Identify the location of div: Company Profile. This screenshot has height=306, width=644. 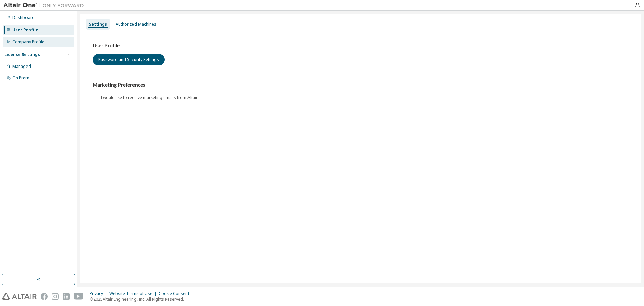
(28, 42).